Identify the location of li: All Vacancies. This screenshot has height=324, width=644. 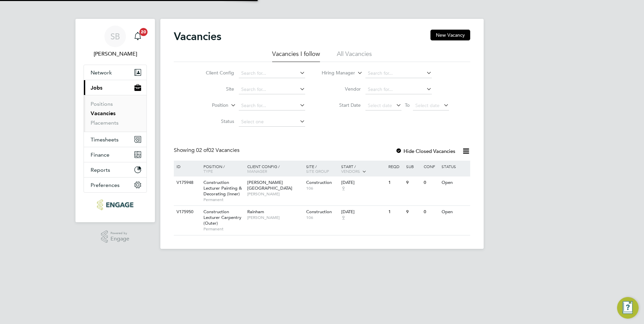
(354, 56).